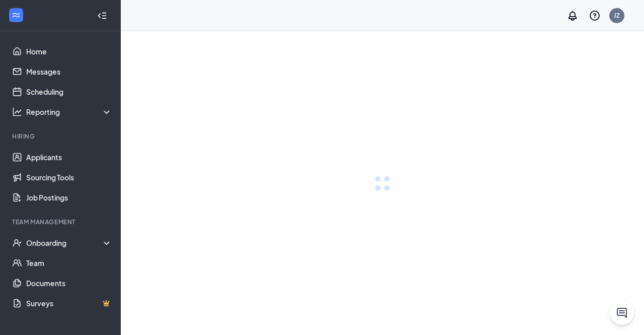 The image size is (644, 335). What do you see at coordinates (69, 157) in the screenshot?
I see `a: Applicants` at bounding box center [69, 157].